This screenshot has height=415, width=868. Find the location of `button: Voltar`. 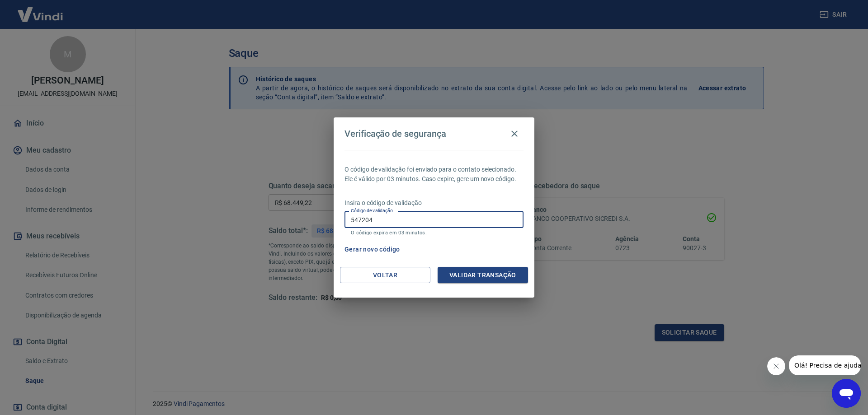

button: Voltar is located at coordinates (385, 275).